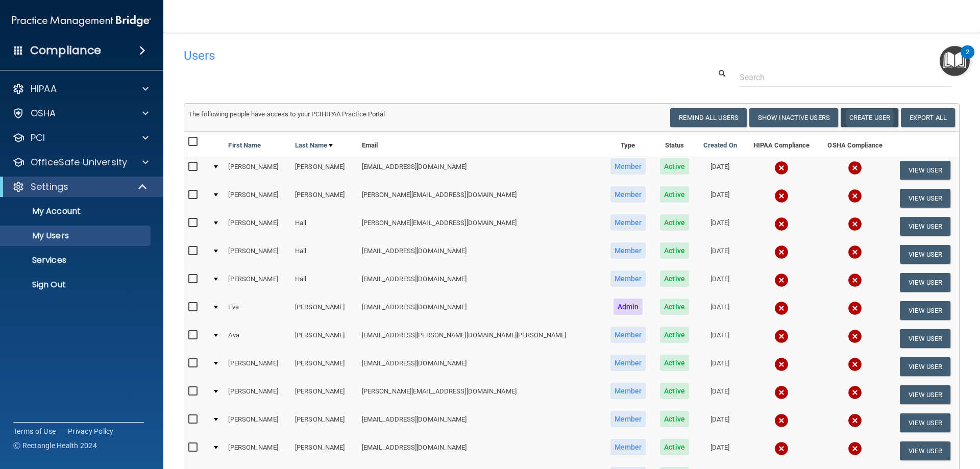  I want to click on button: Create User, so click(869, 118).